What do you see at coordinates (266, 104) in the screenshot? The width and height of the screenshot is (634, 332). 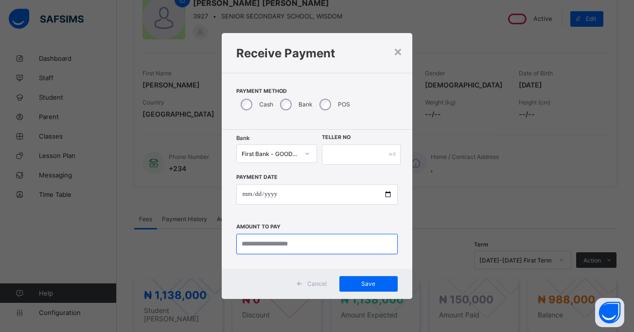 I see `label: Cash` at bounding box center [266, 104].